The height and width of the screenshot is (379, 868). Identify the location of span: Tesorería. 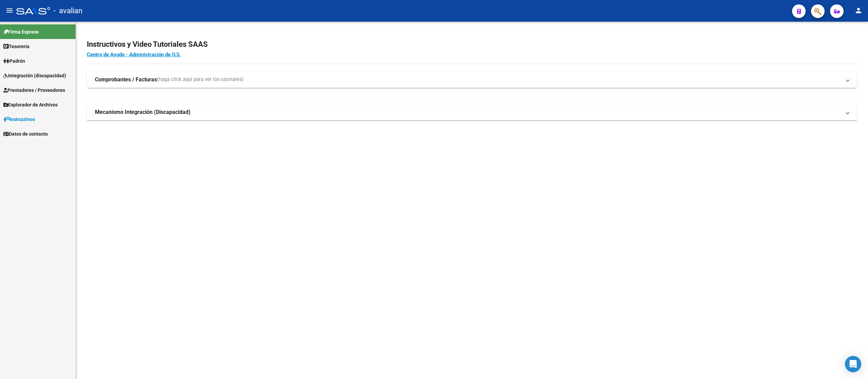
(16, 46).